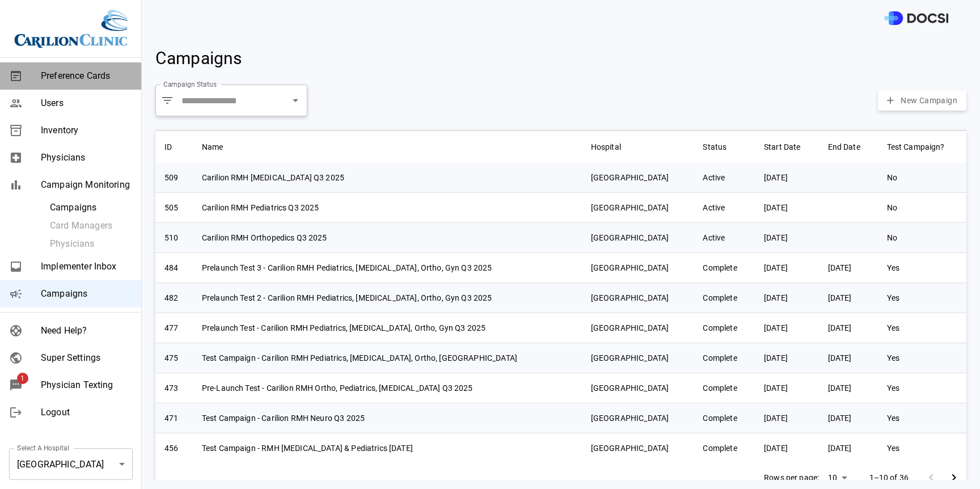  Describe the element at coordinates (22, 379) in the screenshot. I see `span: 1` at that location.